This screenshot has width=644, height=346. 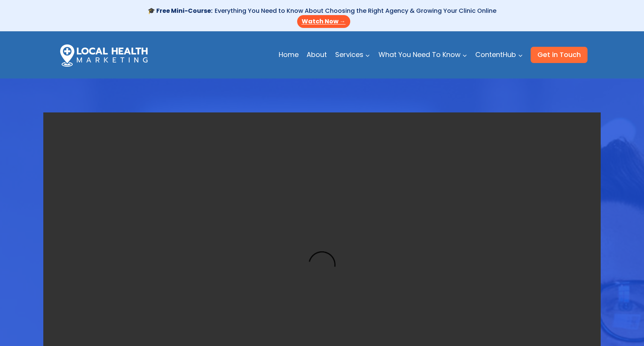 What do you see at coordinates (423, 54) in the screenshot?
I see `span: What You Need To Know` at bounding box center [423, 54].